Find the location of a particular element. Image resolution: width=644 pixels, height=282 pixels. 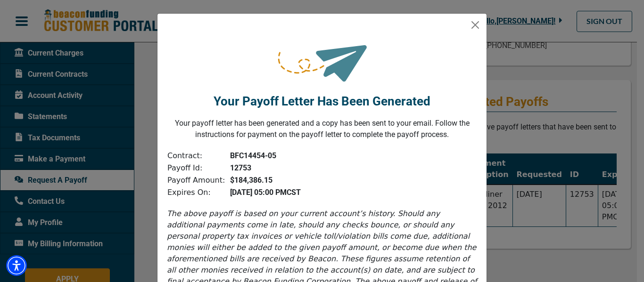

td: Contract: is located at coordinates (196, 156).